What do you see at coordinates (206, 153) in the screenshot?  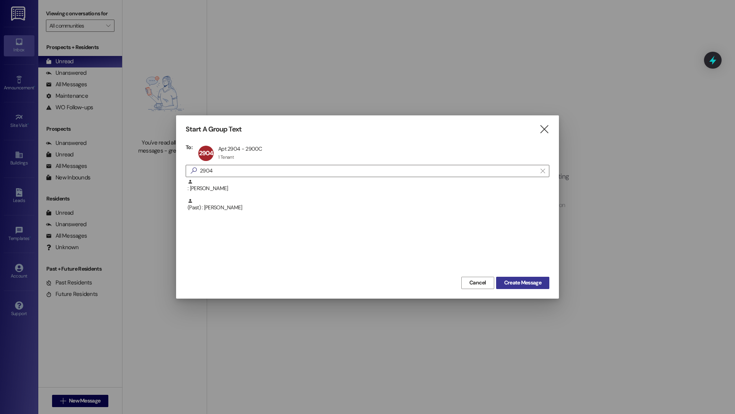 I see `span: 2904` at bounding box center [206, 153].